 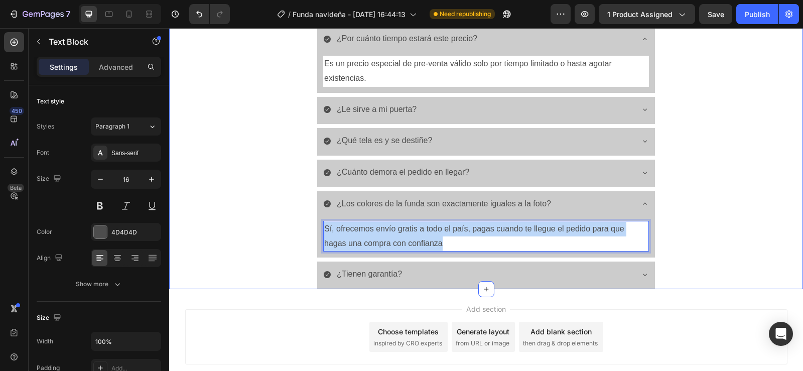 What do you see at coordinates (209, 14) in the screenshot?
I see `div: Undo/Redo` at bounding box center [209, 14].